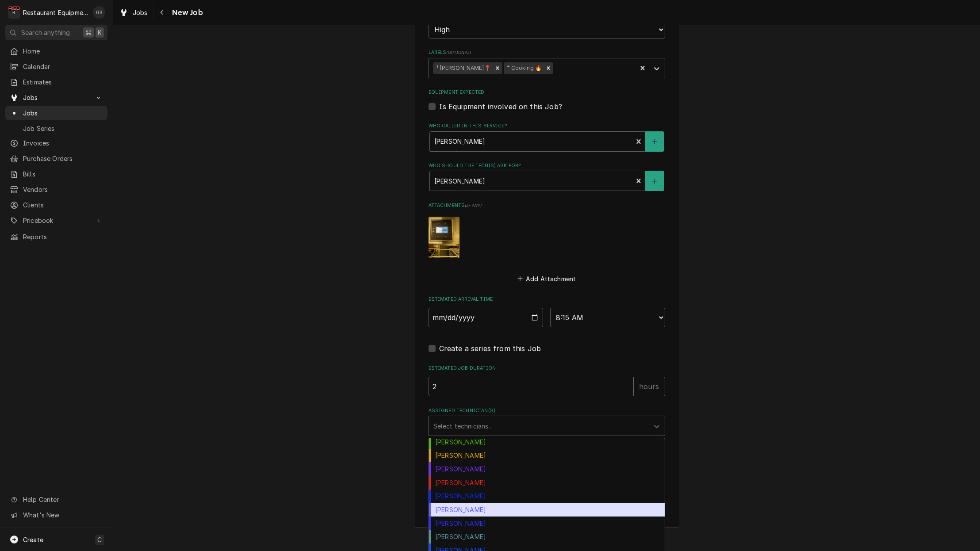 The height and width of the screenshot is (551, 980). I want to click on div: GB, so click(99, 13).